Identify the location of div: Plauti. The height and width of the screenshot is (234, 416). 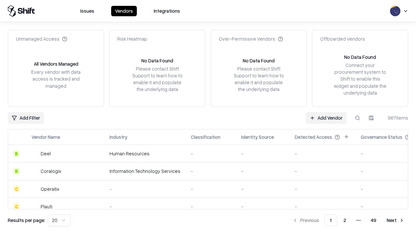
(46, 206).